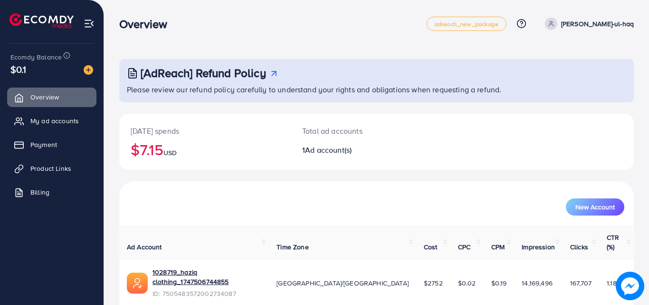  What do you see at coordinates (538, 247) in the screenshot?
I see `span: Impression` at bounding box center [538, 247].